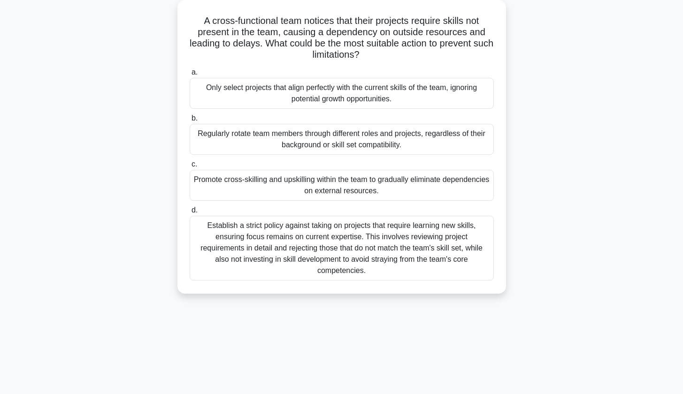  I want to click on div: Only select projects that align perfectly with the current skills of the team, ignoring potential..., so click(342, 93).